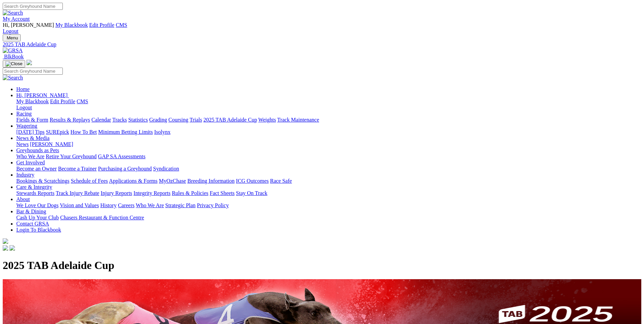 The width and height of the screenshot is (644, 324). I want to click on a: Care & Integrity, so click(35, 187).